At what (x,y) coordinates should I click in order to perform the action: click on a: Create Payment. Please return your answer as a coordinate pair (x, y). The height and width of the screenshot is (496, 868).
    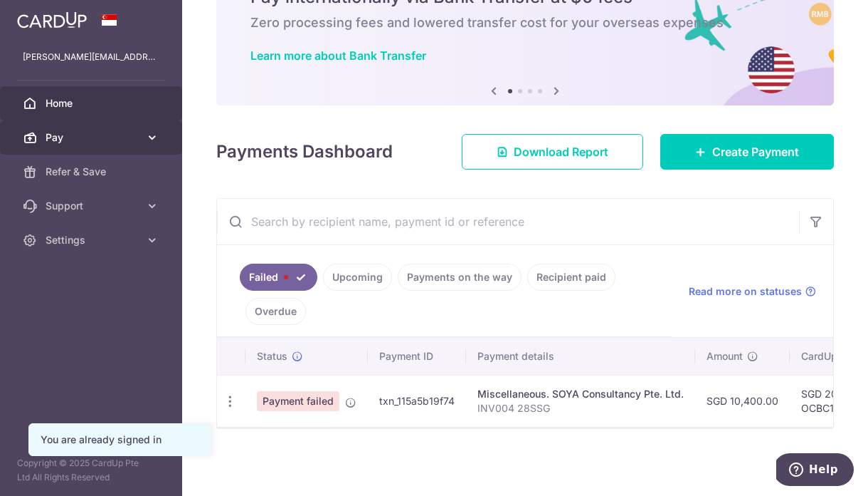
    Looking at the image, I should click on (747, 152).